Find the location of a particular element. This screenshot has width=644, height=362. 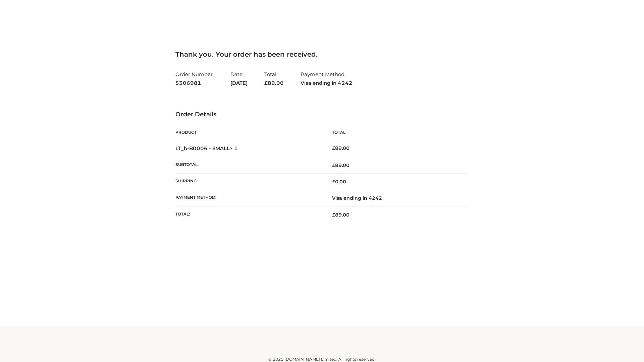

th: Shipping: is located at coordinates (248, 181).